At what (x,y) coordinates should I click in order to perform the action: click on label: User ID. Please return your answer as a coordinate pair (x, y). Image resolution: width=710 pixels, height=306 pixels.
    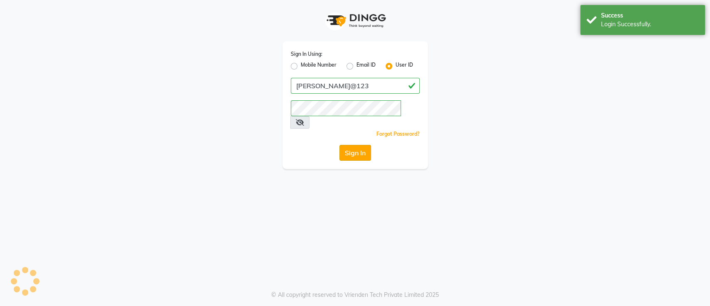
    Looking at the image, I should click on (404, 66).